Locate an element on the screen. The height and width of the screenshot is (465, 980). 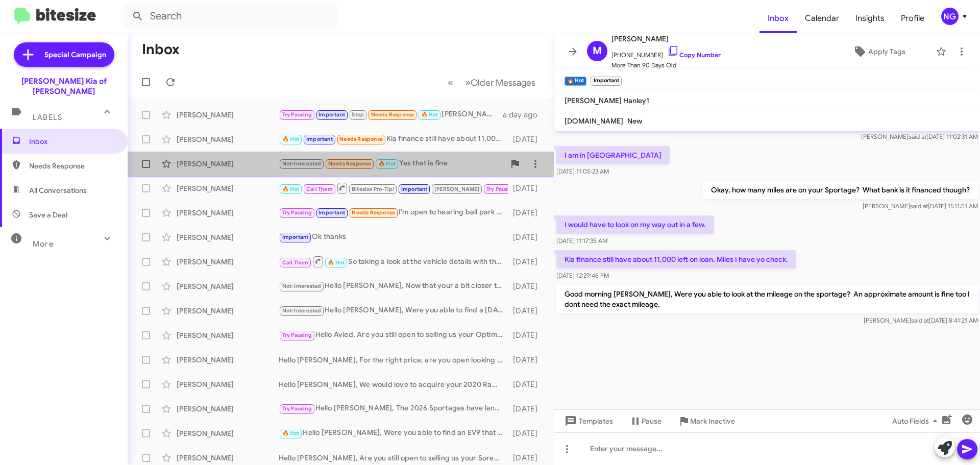
span: M is located at coordinates (597, 51).